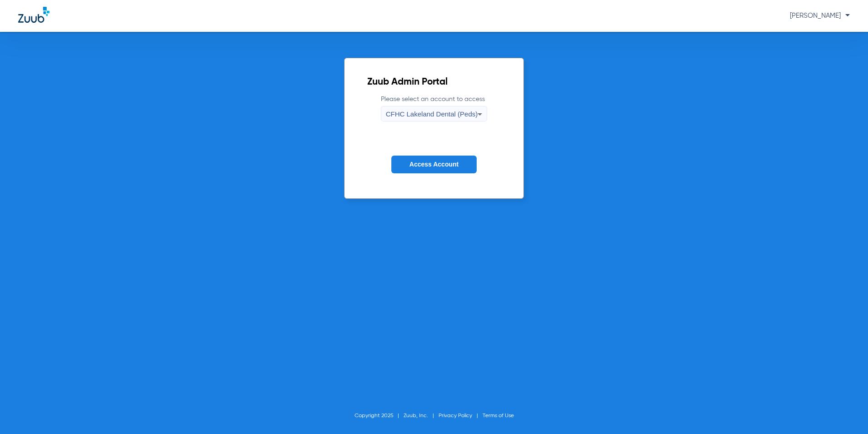 Image resolution: width=868 pixels, height=434 pixels. What do you see at coordinates (434, 83) in the screenshot?
I see `h2: Zuub Admin Portal` at bounding box center [434, 83].